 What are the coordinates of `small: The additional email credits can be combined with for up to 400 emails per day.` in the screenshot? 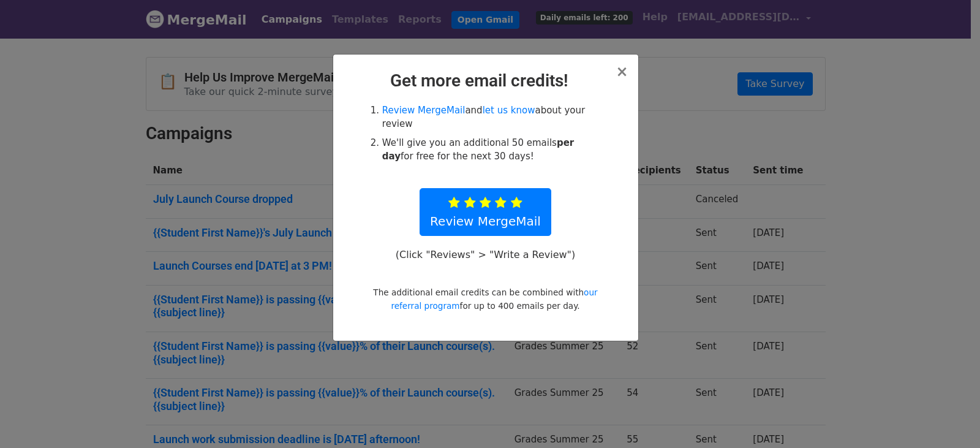 It's located at (485, 299).